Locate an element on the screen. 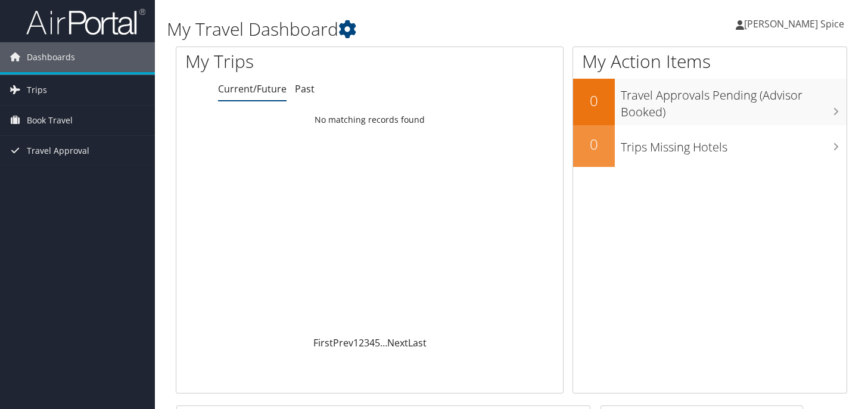  span: Book Travel is located at coordinates (50, 121).